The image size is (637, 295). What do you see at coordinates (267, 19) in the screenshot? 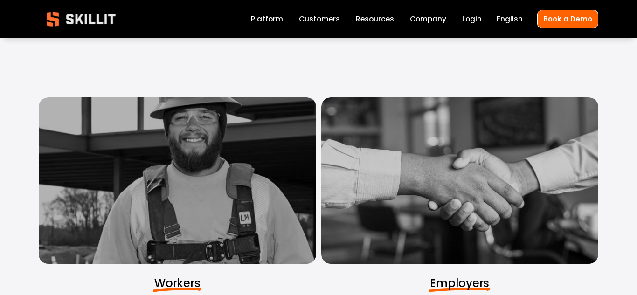
I see `a: Platform` at bounding box center [267, 19].